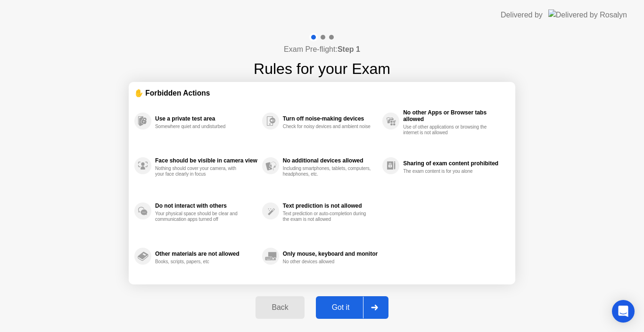  Describe the element at coordinates (199, 127) in the screenshot. I see `div: Somewhere quiet and undisturbed` at that location.